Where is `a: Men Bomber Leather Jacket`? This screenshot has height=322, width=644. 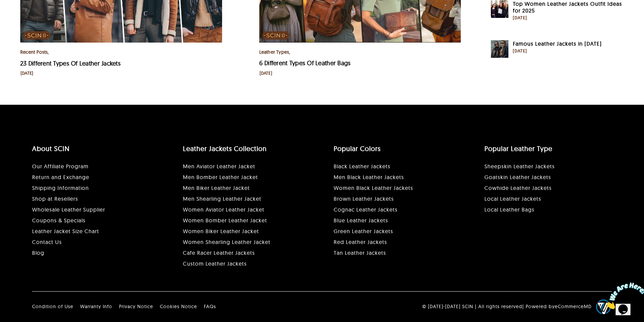 a: Men Bomber Leather Jacket is located at coordinates (220, 177).